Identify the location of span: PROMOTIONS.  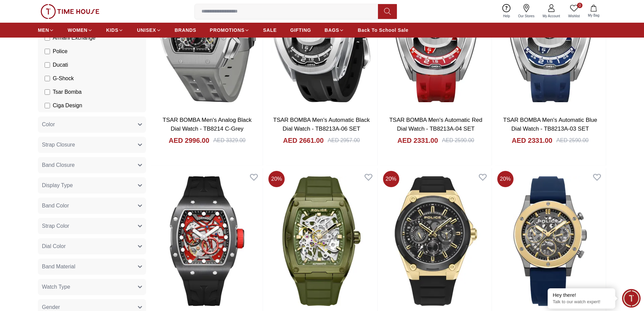
(227, 30).